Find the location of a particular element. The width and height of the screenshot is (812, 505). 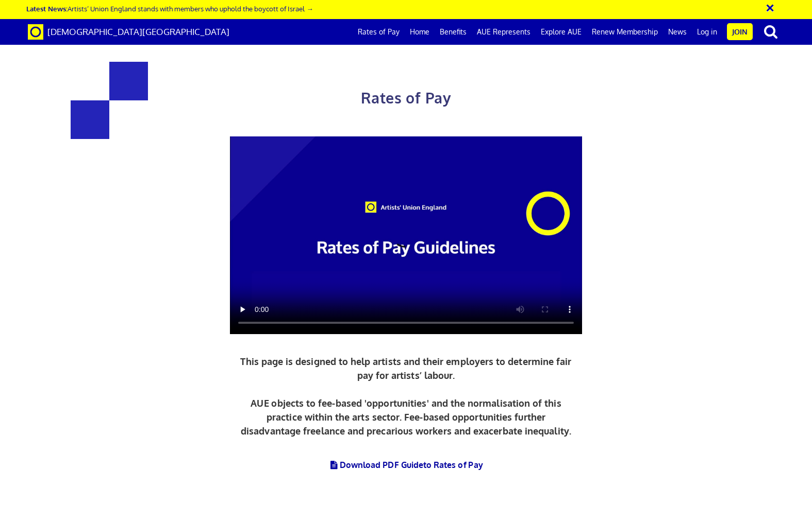

a: Download PDF Guideto Rates of Pay is located at coordinates (406, 465).